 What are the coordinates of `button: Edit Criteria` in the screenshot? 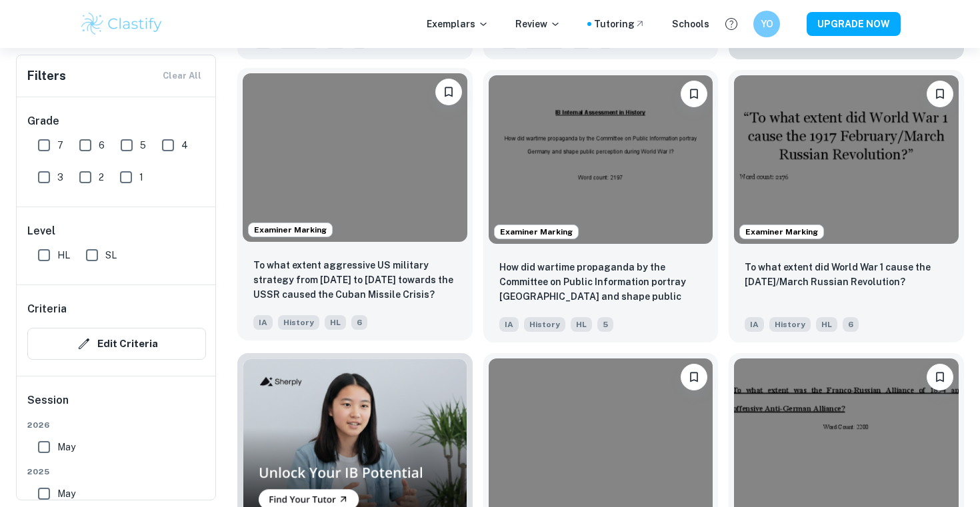 It's located at (117, 344).